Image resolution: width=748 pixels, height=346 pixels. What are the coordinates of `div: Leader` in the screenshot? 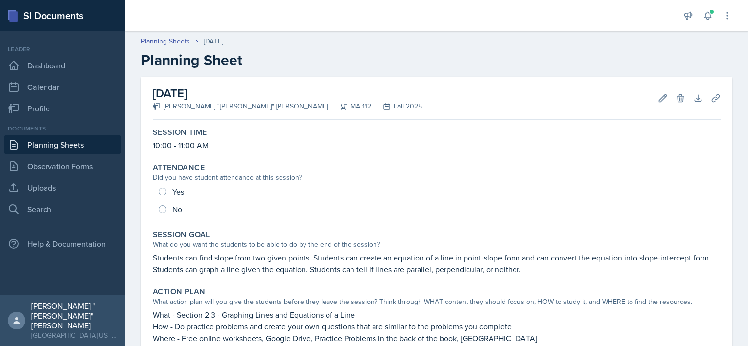 It's located at (63, 49).